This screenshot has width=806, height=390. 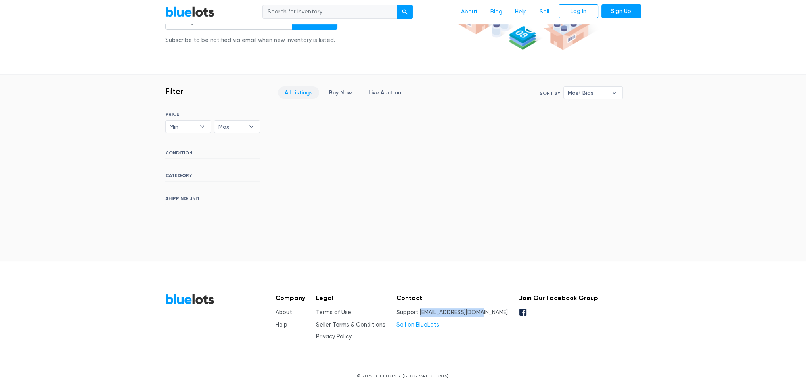 I want to click on h5: Join Our Facebook Group, so click(x=558, y=297).